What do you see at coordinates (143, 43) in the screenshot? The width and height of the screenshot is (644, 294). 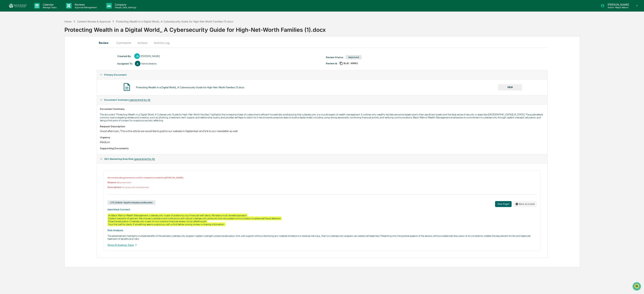 I see `button: Actions` at bounding box center [143, 43].